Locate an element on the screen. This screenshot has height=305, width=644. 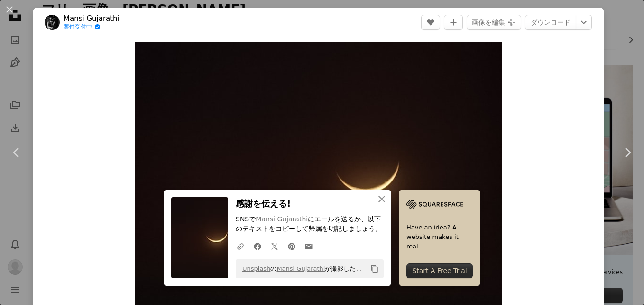
button: コレクションに追加する is located at coordinates (453, 22).